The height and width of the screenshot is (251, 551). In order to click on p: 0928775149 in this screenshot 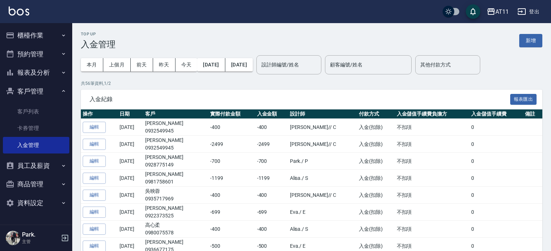, I will do `click(176, 165)`.